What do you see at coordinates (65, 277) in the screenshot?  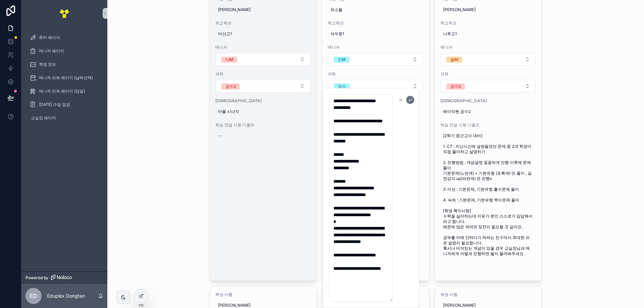 I see `a: Powered by` at bounding box center [65, 277].